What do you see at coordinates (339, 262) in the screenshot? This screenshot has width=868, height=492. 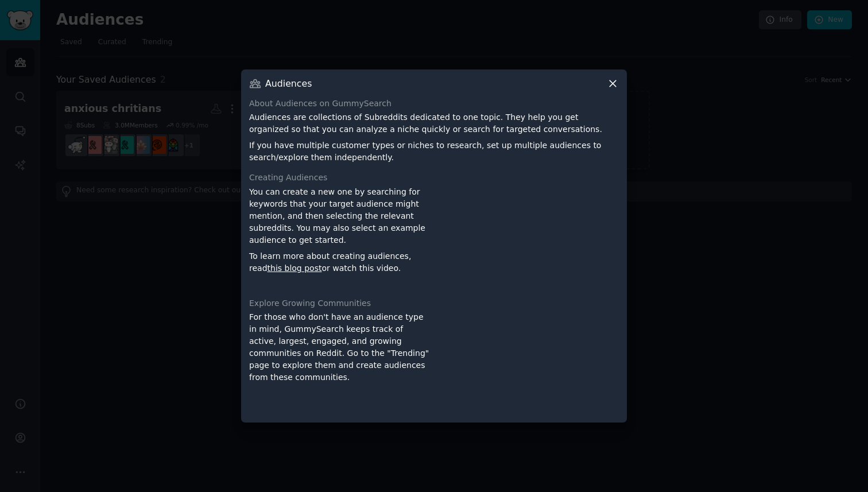 I see `p: To learn more about creating audiences, read or watch this video.` at bounding box center [339, 262].